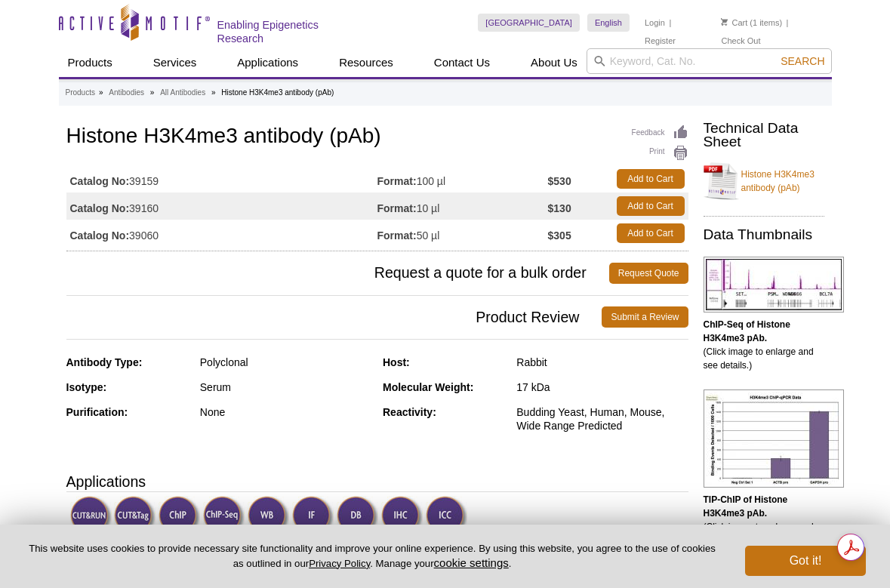 The height and width of the screenshot is (588, 890). What do you see at coordinates (372, 556) in the screenshot?
I see `p: This website uses cookies to provide necessary site functionality and improve your online experie...` at bounding box center [372, 556].